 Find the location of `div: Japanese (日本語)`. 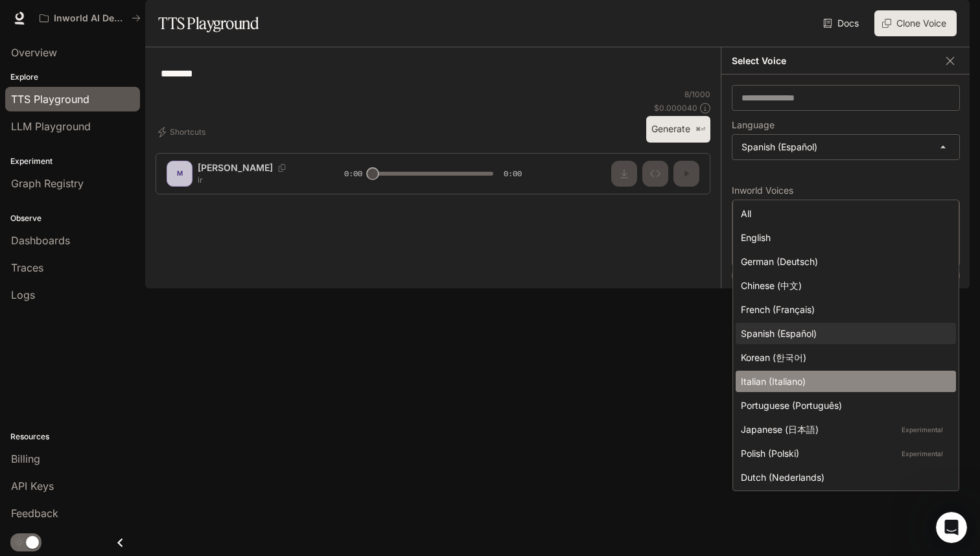

div: Japanese (日本語) is located at coordinates (844, 429).